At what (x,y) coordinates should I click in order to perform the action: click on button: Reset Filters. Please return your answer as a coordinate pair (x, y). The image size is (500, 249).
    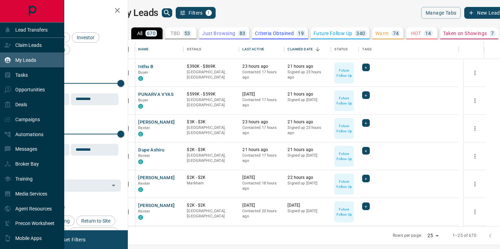
    Looking at the image, I should click on (71, 240).